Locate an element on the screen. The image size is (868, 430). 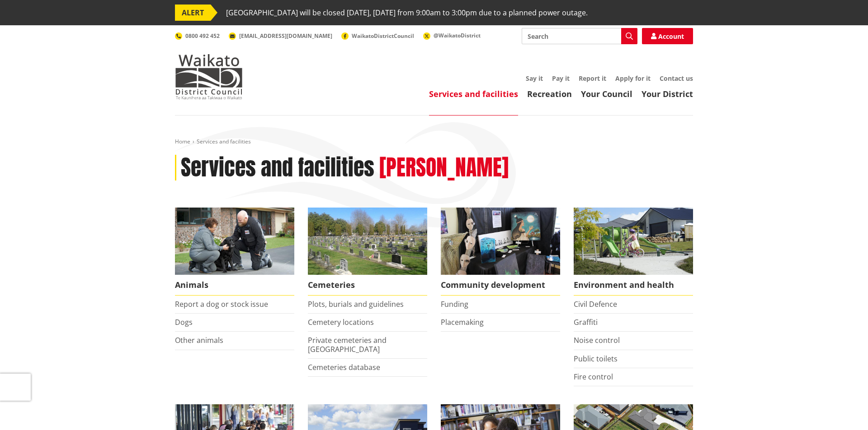
nav: breadcrumb is located at coordinates (434, 142).